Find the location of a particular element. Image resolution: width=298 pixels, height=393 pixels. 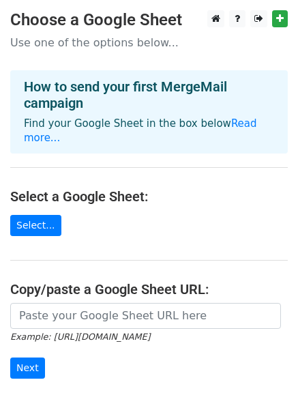

h4: Copy/paste a Google Sheet URL: is located at coordinates (149, 289).